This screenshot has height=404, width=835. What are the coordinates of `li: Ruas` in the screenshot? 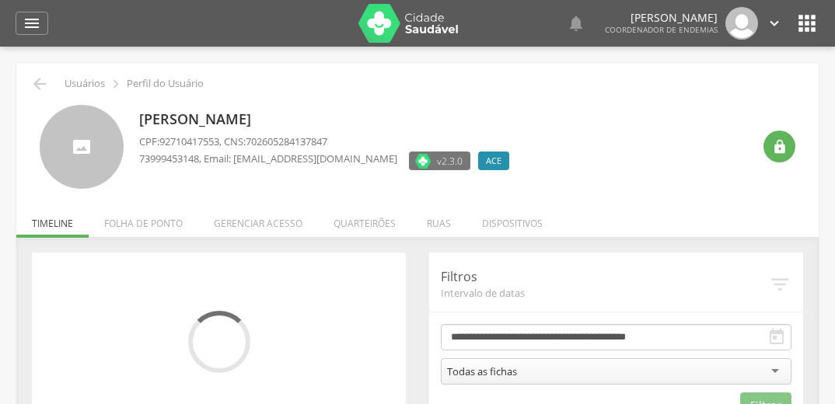 It's located at (439, 219).